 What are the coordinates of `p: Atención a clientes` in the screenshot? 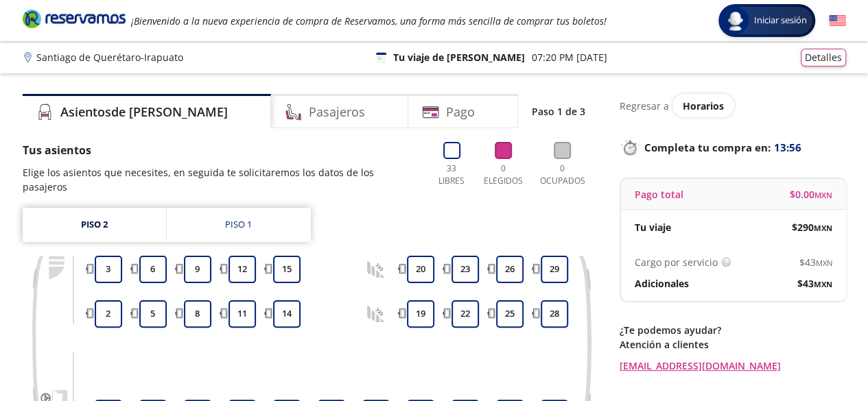 It's located at (733, 344).